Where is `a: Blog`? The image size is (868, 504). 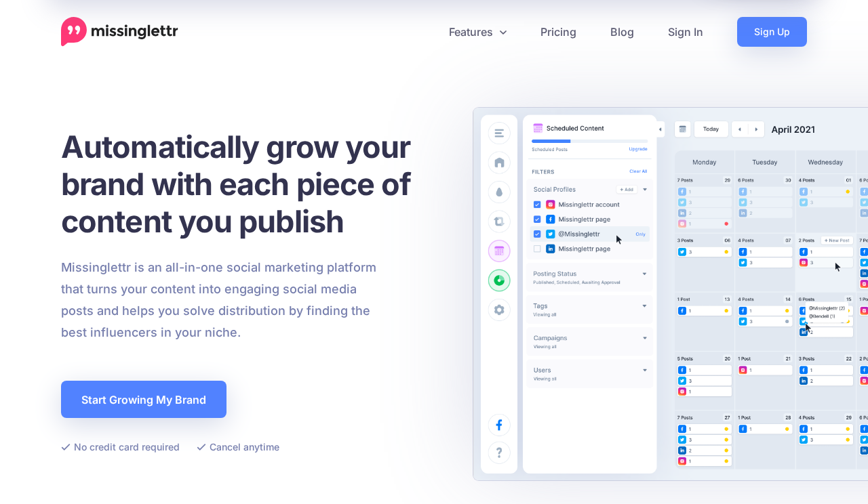
a: Blog is located at coordinates (622, 32).